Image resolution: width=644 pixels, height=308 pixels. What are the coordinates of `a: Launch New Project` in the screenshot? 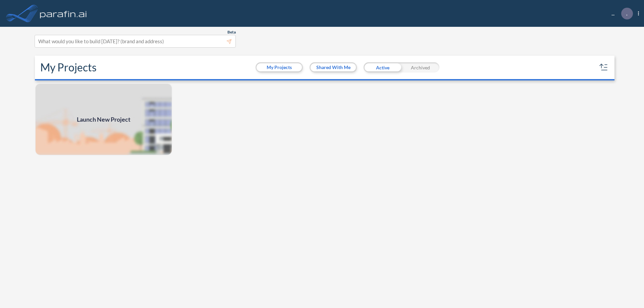 It's located at (104, 119).